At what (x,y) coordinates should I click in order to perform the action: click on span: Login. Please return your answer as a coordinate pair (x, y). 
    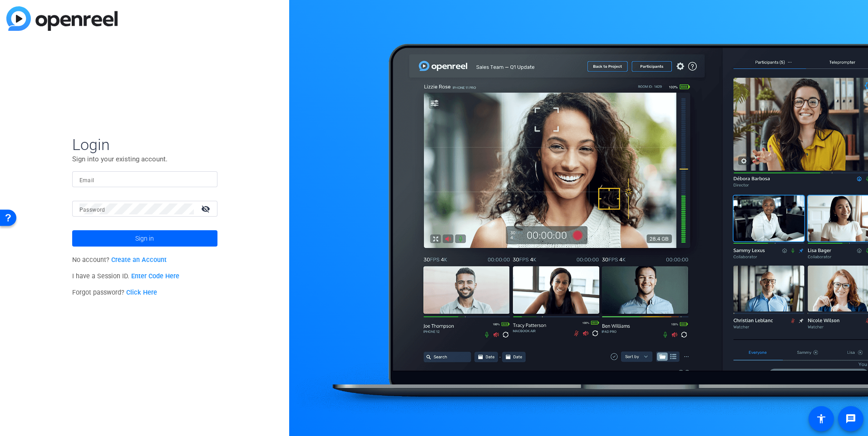
    Looking at the image, I should click on (145, 145).